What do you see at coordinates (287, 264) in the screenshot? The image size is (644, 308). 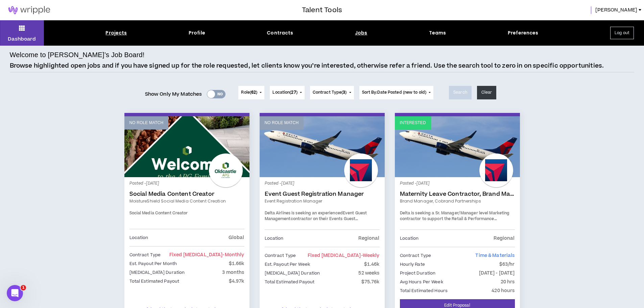 I see `p: Est. Payout Per Week` at bounding box center [287, 264].